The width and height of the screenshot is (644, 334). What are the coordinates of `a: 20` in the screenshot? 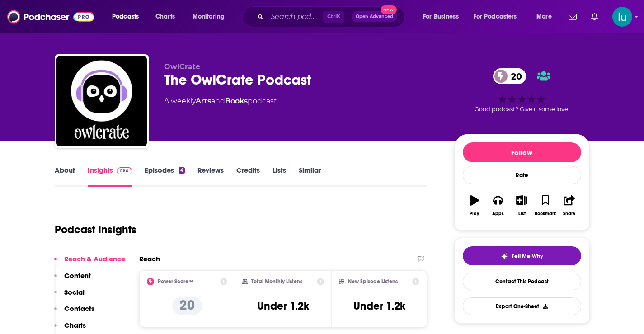 It's located at (509, 76).